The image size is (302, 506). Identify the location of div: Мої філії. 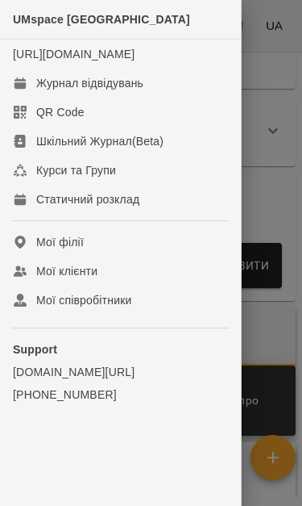
(60, 242).